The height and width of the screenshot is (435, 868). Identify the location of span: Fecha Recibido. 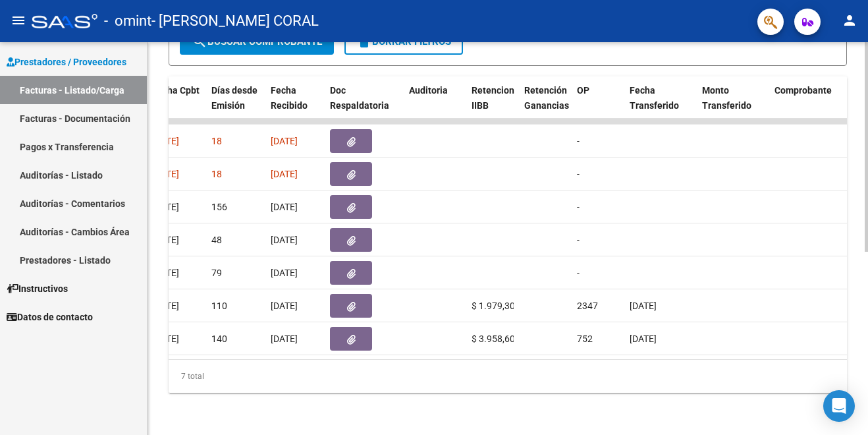
(289, 97).